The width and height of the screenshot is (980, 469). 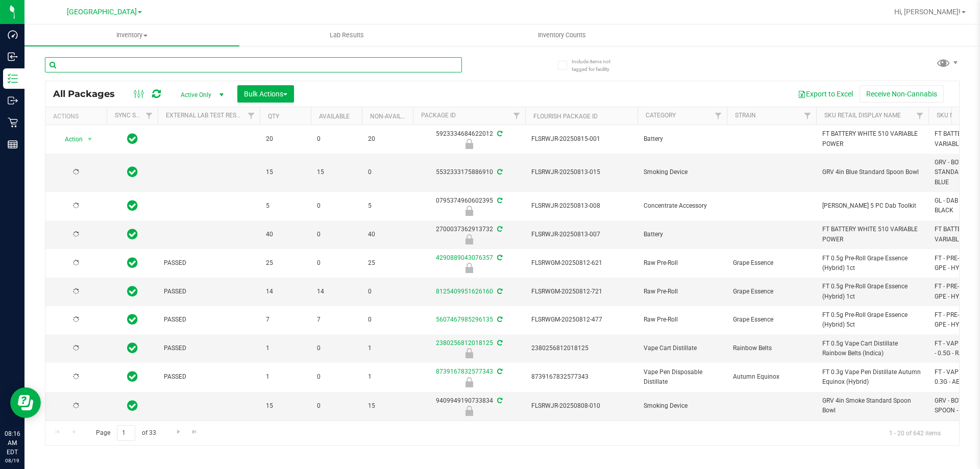 I want to click on a: Go to the next page, so click(x=178, y=432).